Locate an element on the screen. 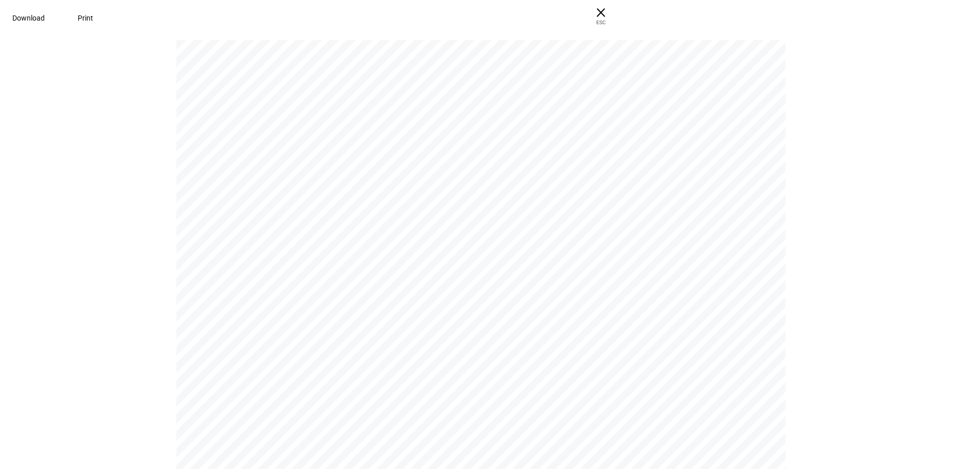  button: Print is located at coordinates (85, 18).